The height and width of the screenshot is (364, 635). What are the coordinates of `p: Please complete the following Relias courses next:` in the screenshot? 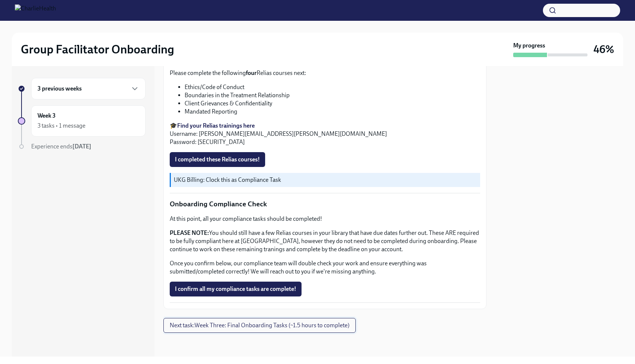 It's located at (325, 73).